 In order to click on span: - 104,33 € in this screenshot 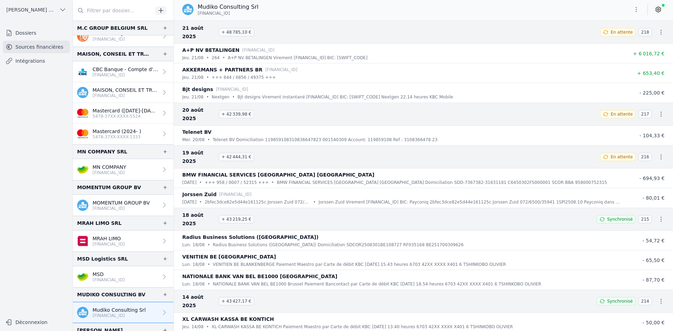, I will do `click(651, 136)`.